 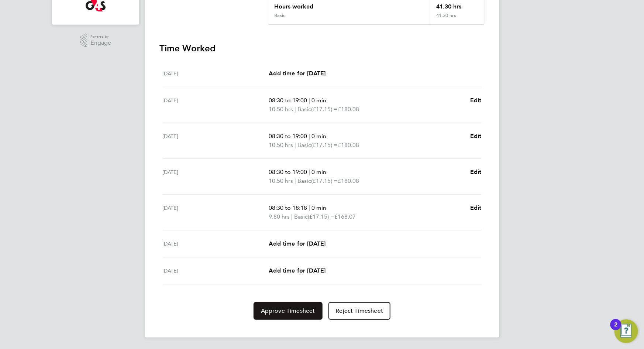 I want to click on span: Reject Timesheet, so click(x=360, y=311).